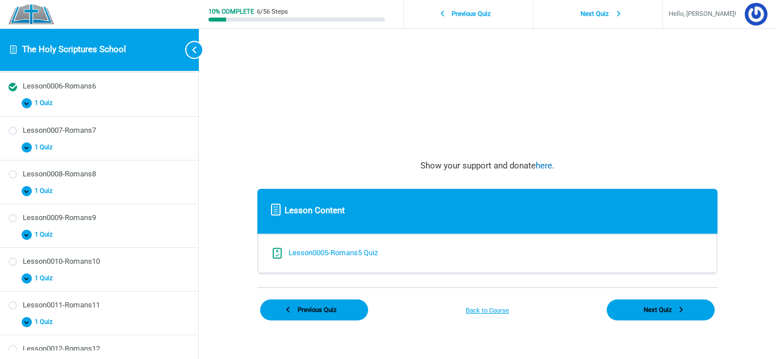 The image size is (776, 359). What do you see at coordinates (99, 262) in the screenshot?
I see `a: Not started Lesson0010-Romans10` at bounding box center [99, 262].